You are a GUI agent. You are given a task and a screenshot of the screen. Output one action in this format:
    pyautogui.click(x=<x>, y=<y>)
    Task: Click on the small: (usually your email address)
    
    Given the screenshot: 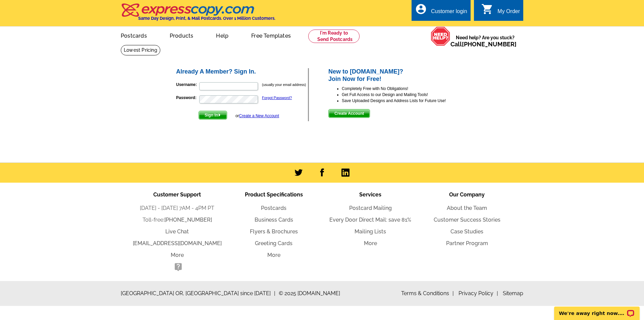 What is the action you would take?
    pyautogui.click(x=284, y=84)
    